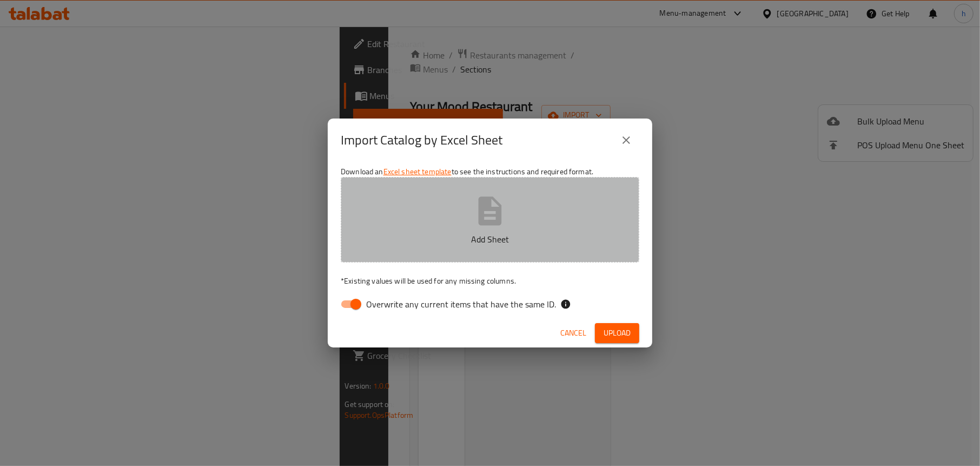  Describe the element at coordinates (417, 172) in the screenshot. I see `a: Excel sheet template` at that location.